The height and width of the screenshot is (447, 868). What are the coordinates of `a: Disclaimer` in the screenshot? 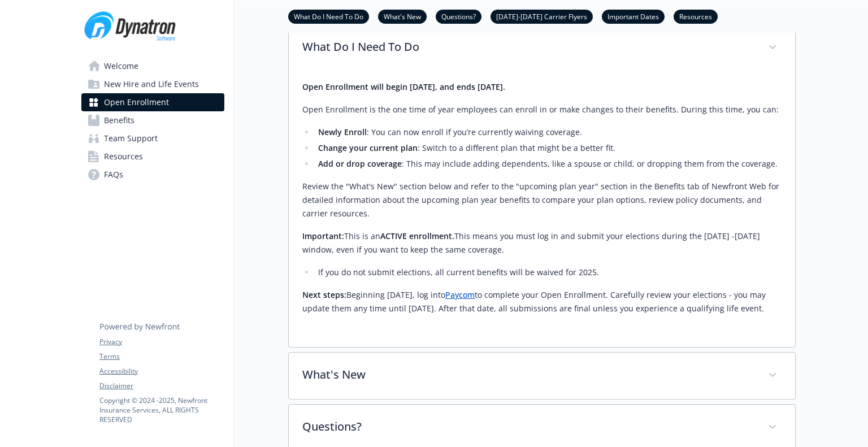 It's located at (162, 386).